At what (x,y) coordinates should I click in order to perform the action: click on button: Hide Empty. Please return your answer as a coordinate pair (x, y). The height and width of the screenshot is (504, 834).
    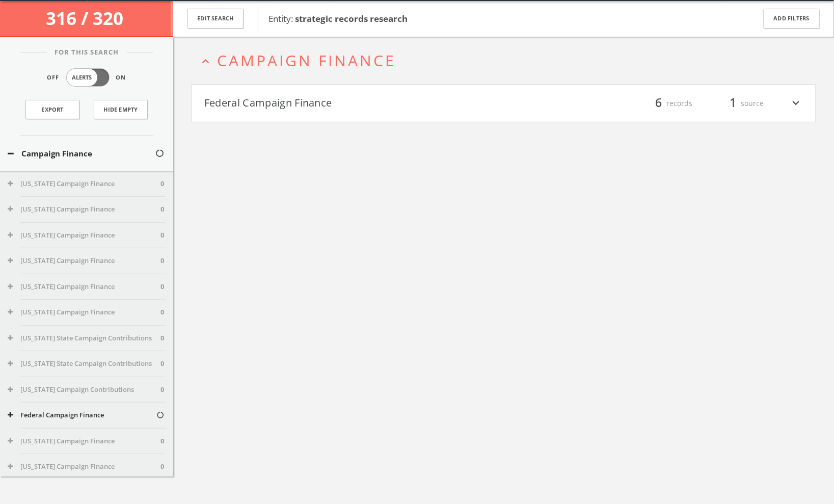
    Looking at the image, I should click on (121, 109).